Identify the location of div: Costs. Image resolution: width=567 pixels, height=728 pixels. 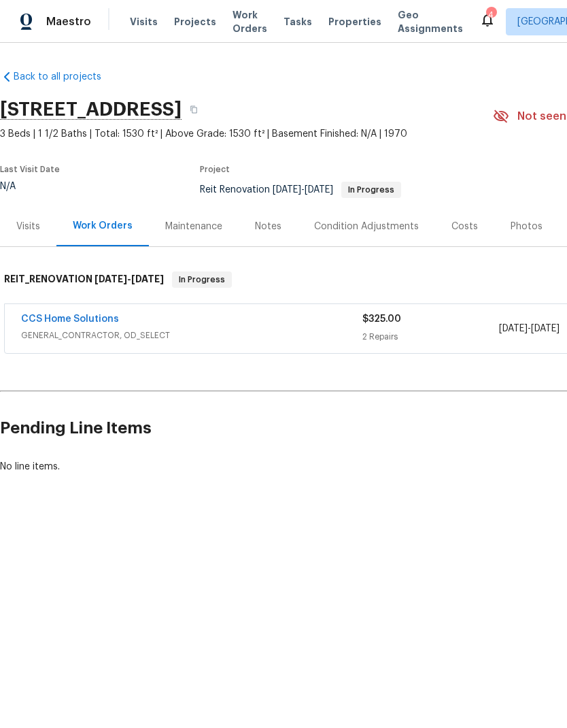
(465, 227).